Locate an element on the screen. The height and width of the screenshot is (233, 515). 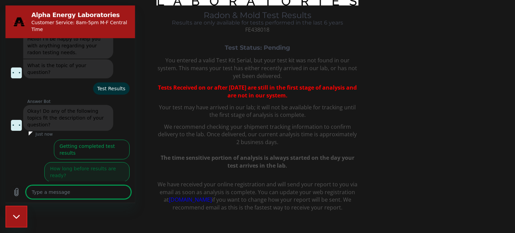
span: The time sensitive portion of analysis is always started on the day your test arrives in the lab. is located at coordinates (257, 162).